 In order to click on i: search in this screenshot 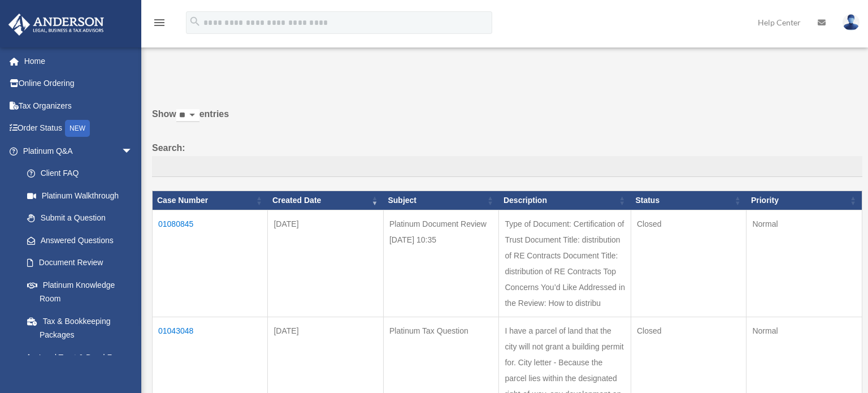, I will do `click(195, 21)`.